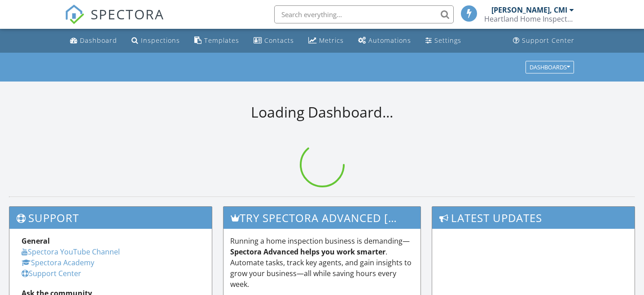  I want to click on h3: Support, so click(111, 217).